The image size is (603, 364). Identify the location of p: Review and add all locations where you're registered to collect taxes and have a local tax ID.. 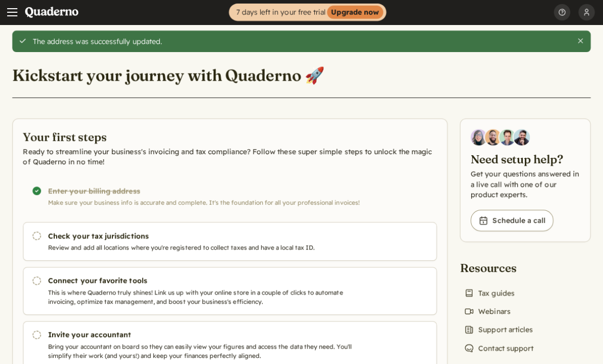
(204, 248).